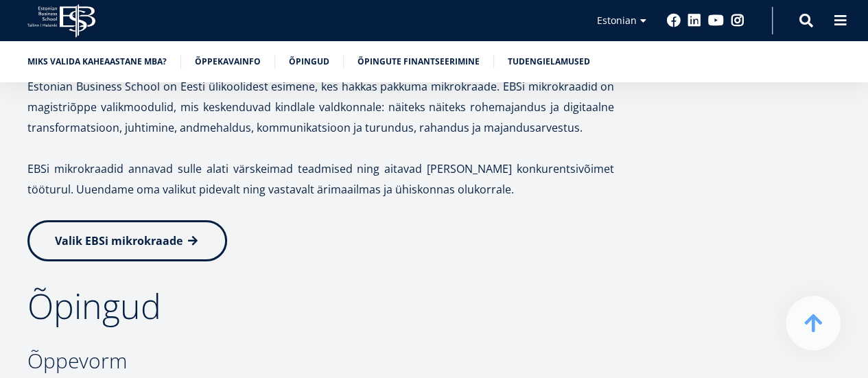 Image resolution: width=868 pixels, height=378 pixels. What do you see at coordinates (320, 360) in the screenshot?
I see `h3: Õppevorm` at bounding box center [320, 360].